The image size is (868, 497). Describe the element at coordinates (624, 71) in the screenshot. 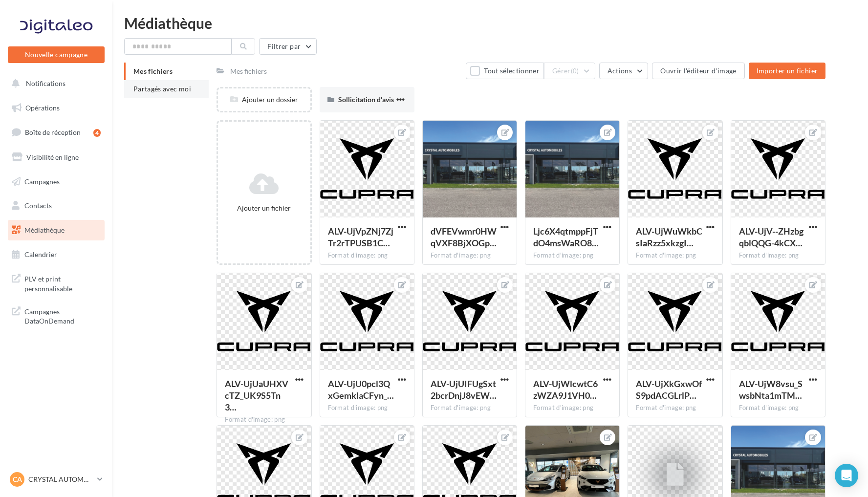

I see `button: Actions` at that location.